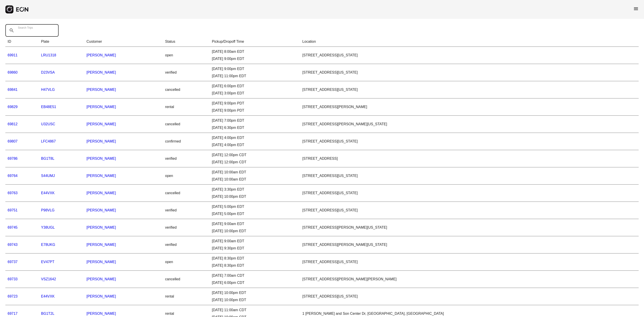  What do you see at coordinates (48, 227) in the screenshot?
I see `a: Y38UGL` at bounding box center [48, 227].